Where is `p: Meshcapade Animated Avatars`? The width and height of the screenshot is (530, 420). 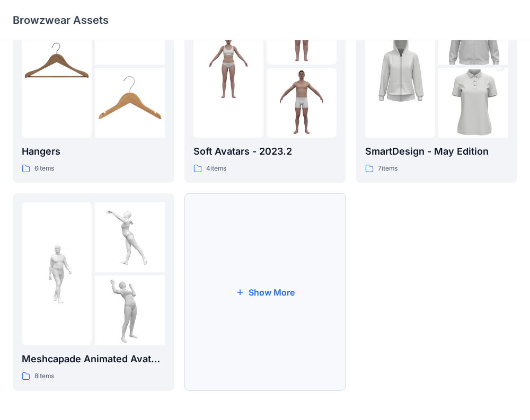
p: Meshcapade Animated Avatars is located at coordinates (93, 359).